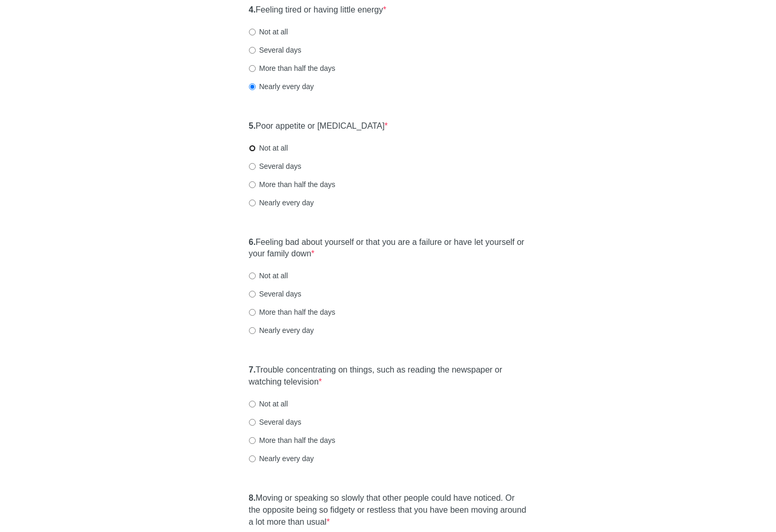 Image resolution: width=776 pixels, height=532 pixels. Describe the element at coordinates (252, 242) in the screenshot. I see `strong: 6.` at that location.